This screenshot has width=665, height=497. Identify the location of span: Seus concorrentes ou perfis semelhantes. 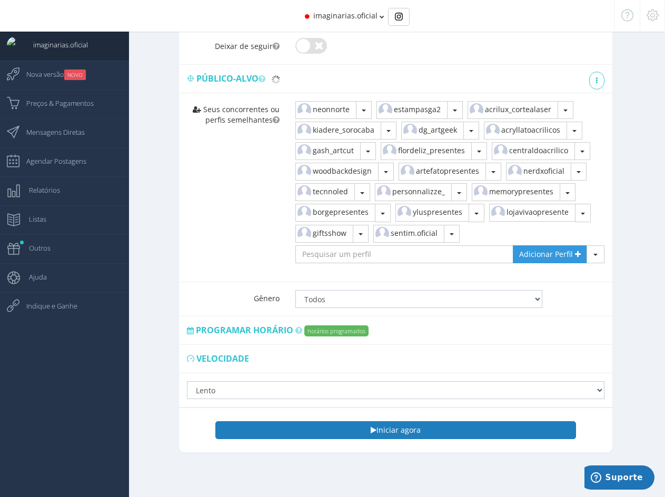
(241, 114).